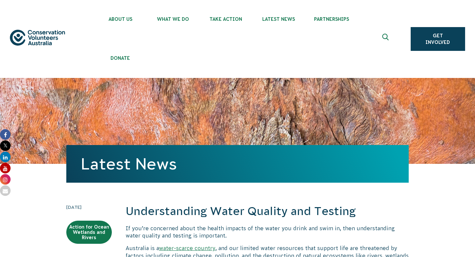 The image size is (475, 257). Describe the element at coordinates (37, 38) in the screenshot. I see `img: logo.svg` at that location.